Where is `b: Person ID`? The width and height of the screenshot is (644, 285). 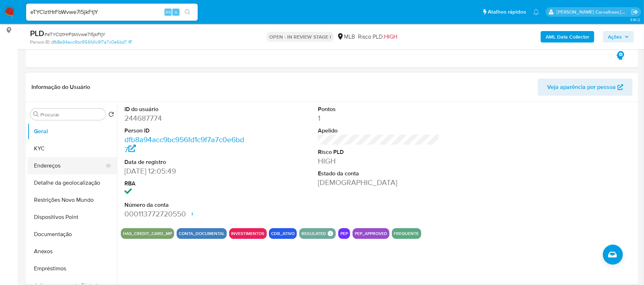 b: Person ID is located at coordinates (40, 42).